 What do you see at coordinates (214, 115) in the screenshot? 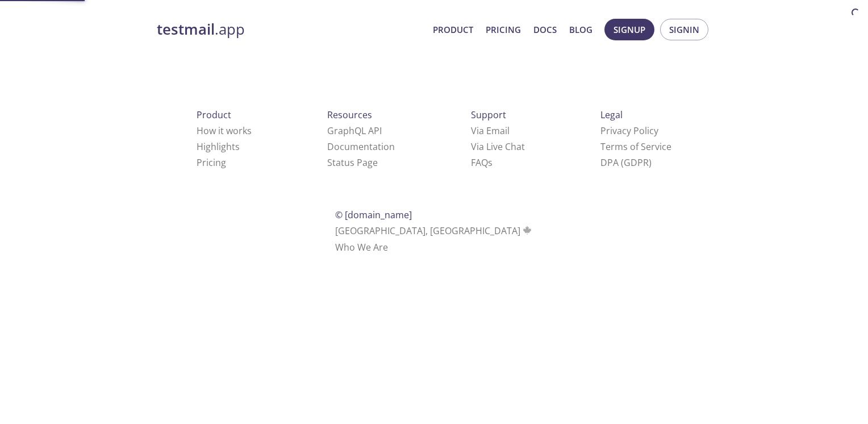
I see `span: Product` at bounding box center [214, 115].